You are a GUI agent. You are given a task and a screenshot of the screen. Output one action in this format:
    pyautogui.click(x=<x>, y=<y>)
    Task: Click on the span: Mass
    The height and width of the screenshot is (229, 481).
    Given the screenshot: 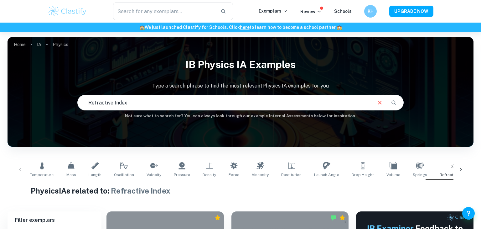 What is the action you would take?
    pyautogui.click(x=71, y=174)
    